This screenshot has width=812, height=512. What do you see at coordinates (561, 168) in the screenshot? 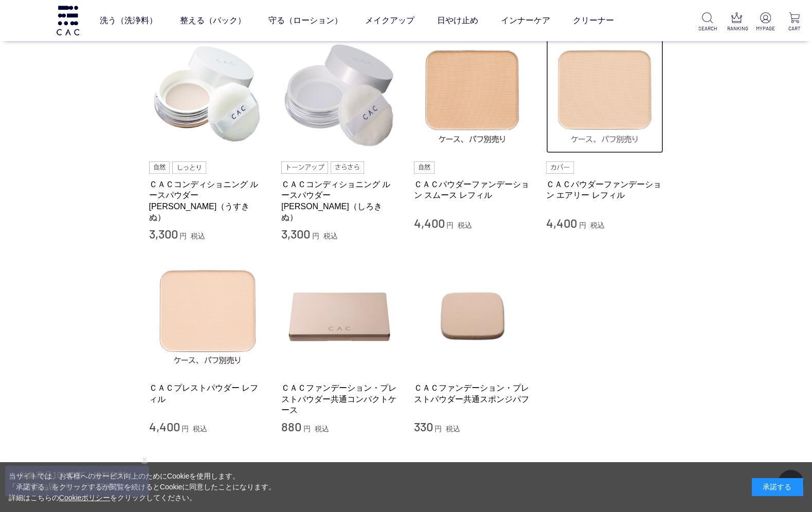
I see `img: カバー` at bounding box center [561, 168].